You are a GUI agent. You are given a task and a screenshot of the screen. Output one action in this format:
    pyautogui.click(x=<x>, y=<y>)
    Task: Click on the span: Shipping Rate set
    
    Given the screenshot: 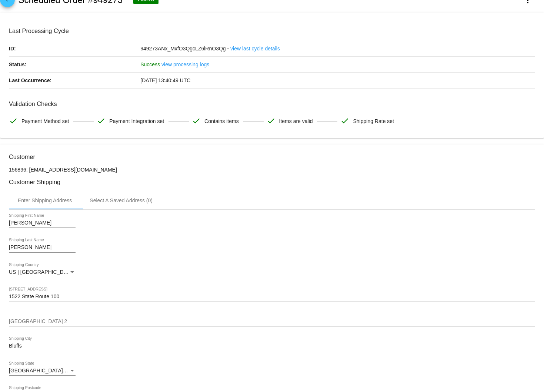 What is the action you would take?
    pyautogui.click(x=373, y=121)
    